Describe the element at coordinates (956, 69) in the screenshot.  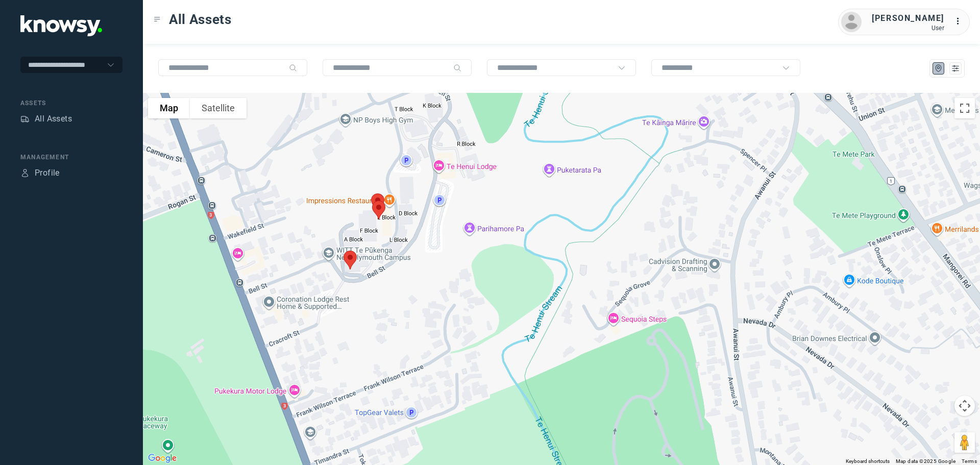
I see `div: List` at that location.